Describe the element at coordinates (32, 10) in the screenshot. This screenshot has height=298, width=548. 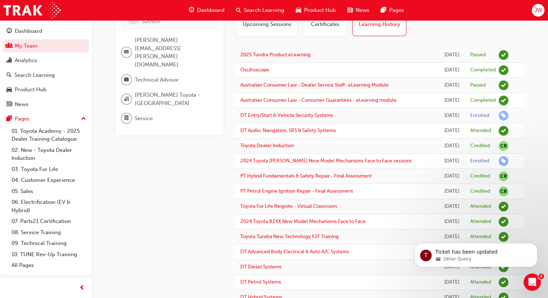
I see `img: Trak` at that location.